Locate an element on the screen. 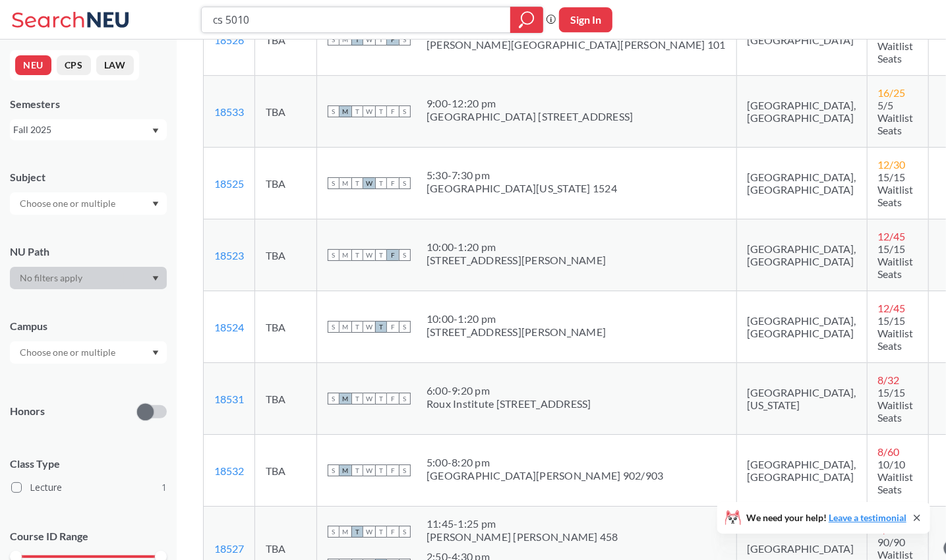 The image size is (946, 560). span: 1 is located at coordinates (164, 487).